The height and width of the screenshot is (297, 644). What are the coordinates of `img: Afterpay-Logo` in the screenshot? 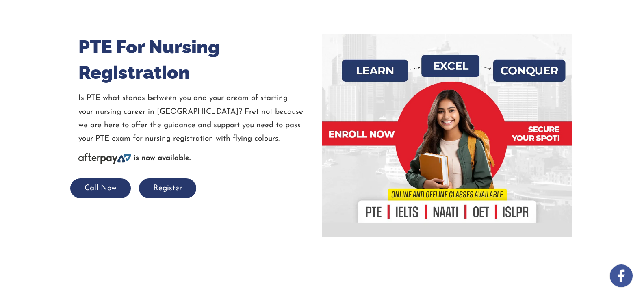 It's located at (105, 158).